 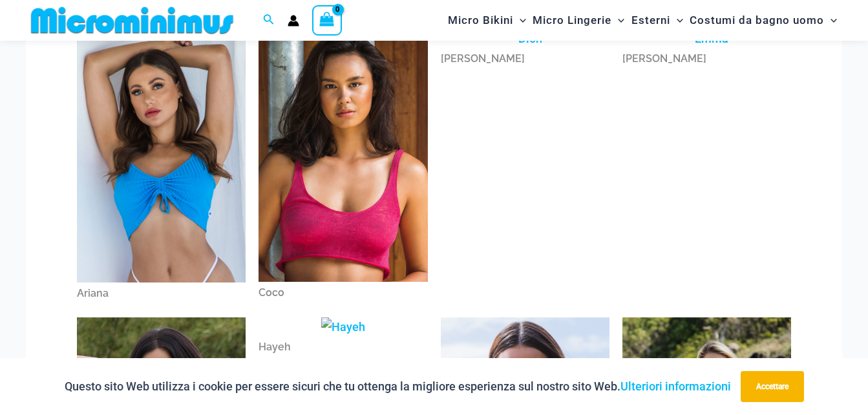 What do you see at coordinates (161, 294) in the screenshot?
I see `div: Ariana` at bounding box center [161, 294].